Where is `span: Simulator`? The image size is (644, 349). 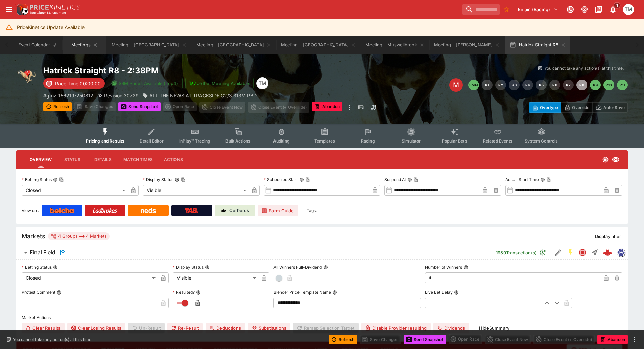
span: Simulator is located at coordinates (411, 141).